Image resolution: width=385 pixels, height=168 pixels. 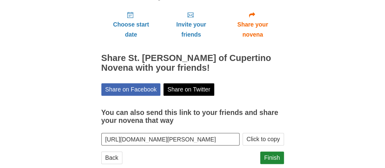 What do you see at coordinates (131, 24) in the screenshot?
I see `a: Choose start date` at bounding box center [131, 24].